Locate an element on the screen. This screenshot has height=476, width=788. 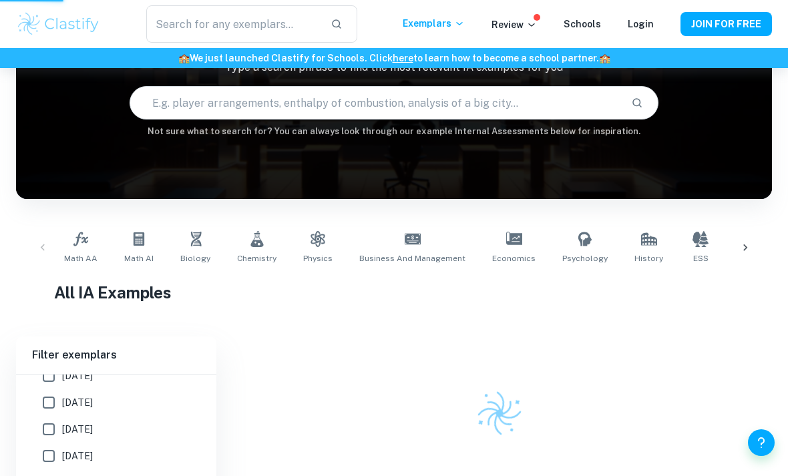
a: Login is located at coordinates (640, 24).